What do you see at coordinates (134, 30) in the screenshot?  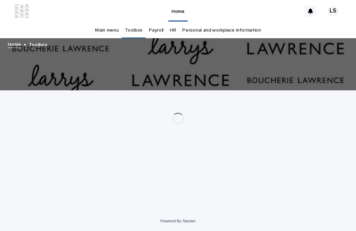 I see `a: Toolbox` at bounding box center [134, 30].